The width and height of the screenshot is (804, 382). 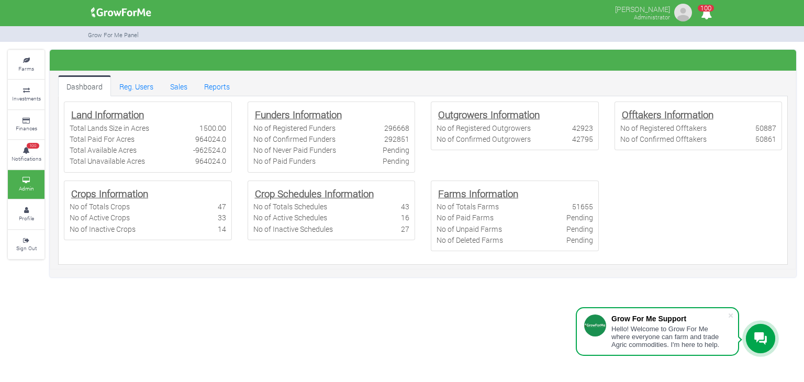 What do you see at coordinates (84, 86) in the screenshot?
I see `a: Dashboard` at bounding box center [84, 86].